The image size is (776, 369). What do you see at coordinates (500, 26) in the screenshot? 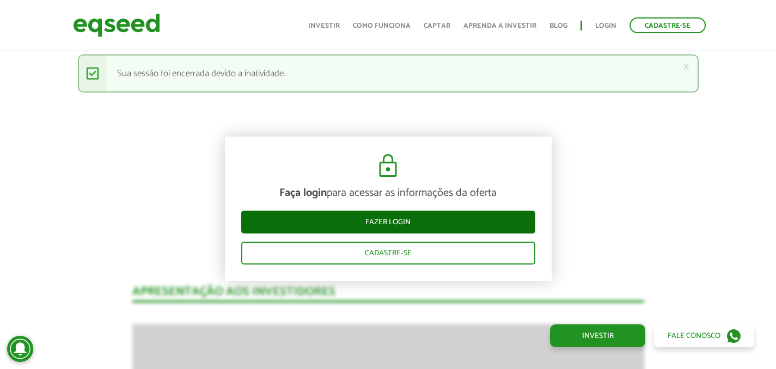
I see `a: Aprenda a investir` at bounding box center [500, 26].